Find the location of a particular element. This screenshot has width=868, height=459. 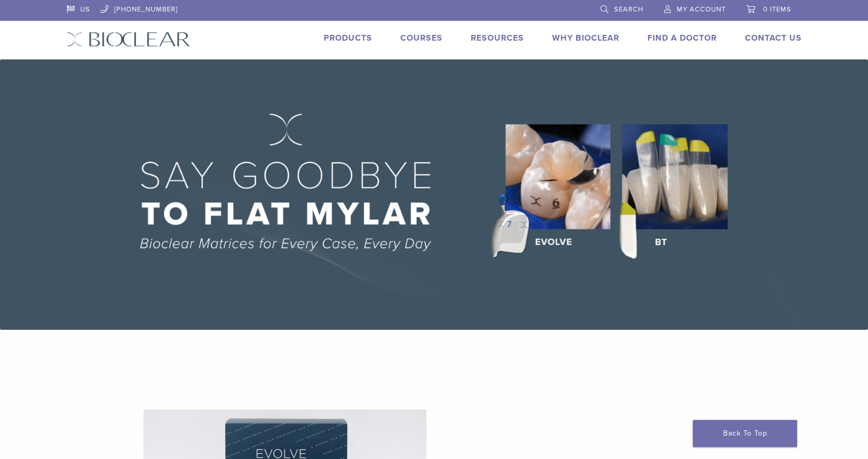

span: Search is located at coordinates (629, 10).